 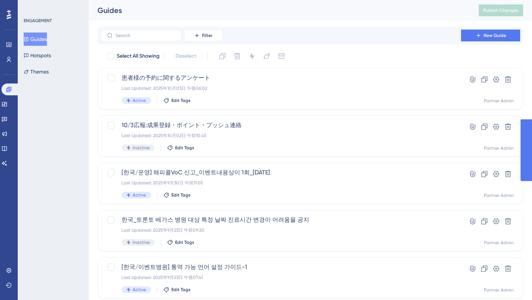 What do you see at coordinates (145, 35) in the screenshot?
I see `input: Search` at bounding box center [145, 35].